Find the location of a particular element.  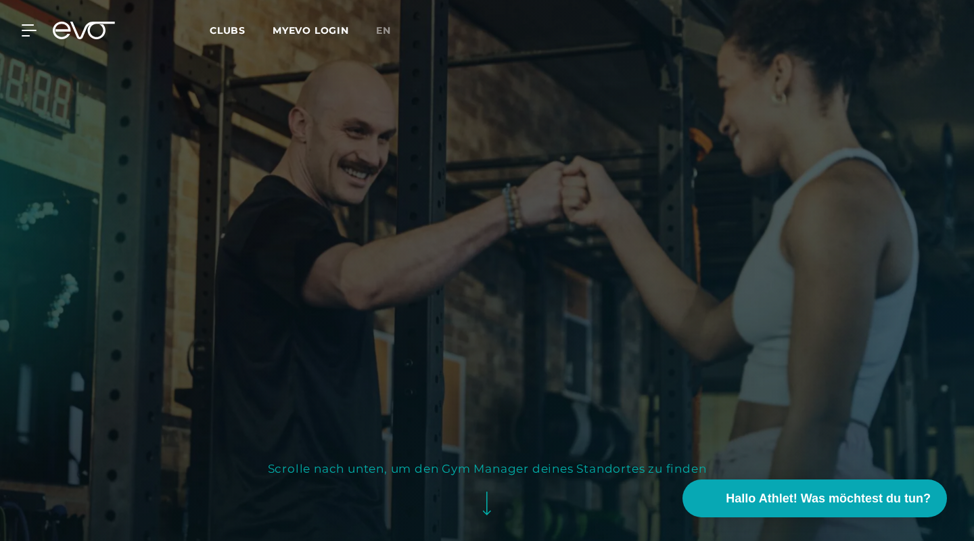

button: Hallo Athlet! Was möchtest du tun? is located at coordinates (814, 499).